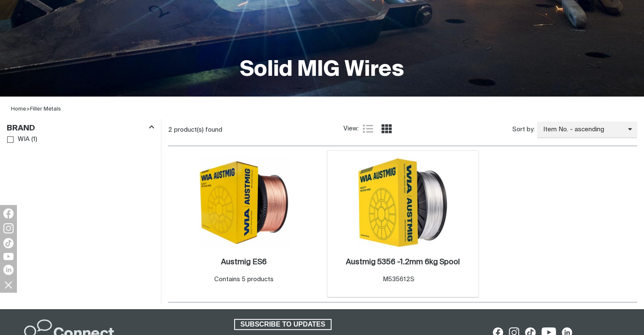  What do you see at coordinates (368, 129) in the screenshot?
I see `a: List view` at bounding box center [368, 129].